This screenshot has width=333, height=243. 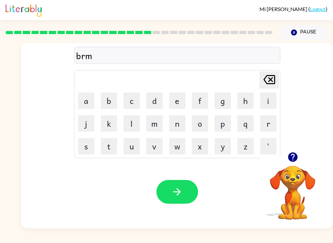 I want to click on button: b, so click(x=109, y=101).